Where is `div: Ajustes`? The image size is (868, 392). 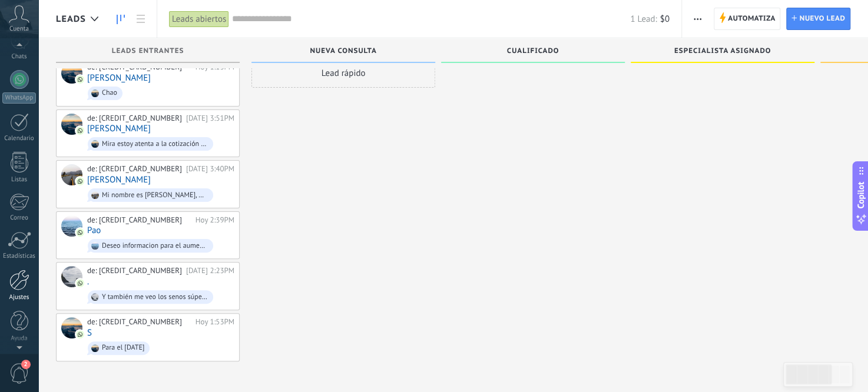 div: Ajustes is located at coordinates (19, 297).